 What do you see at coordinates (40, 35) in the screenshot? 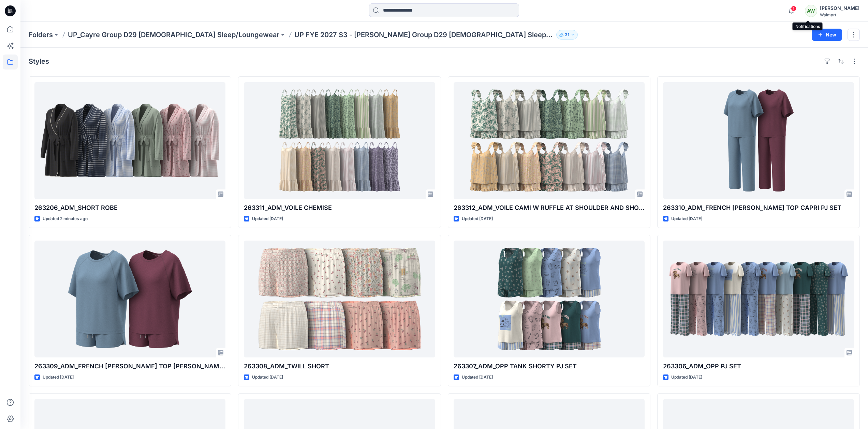
I see `a: Folders` at bounding box center [40, 35].